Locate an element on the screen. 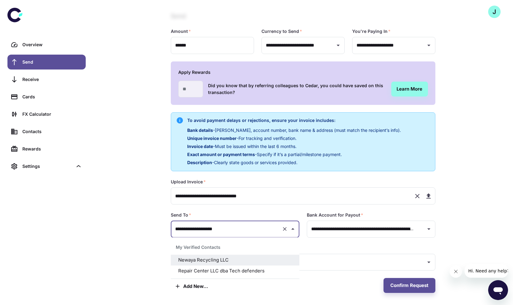 The image size is (513, 305). div: Cards is located at coordinates (52, 97).